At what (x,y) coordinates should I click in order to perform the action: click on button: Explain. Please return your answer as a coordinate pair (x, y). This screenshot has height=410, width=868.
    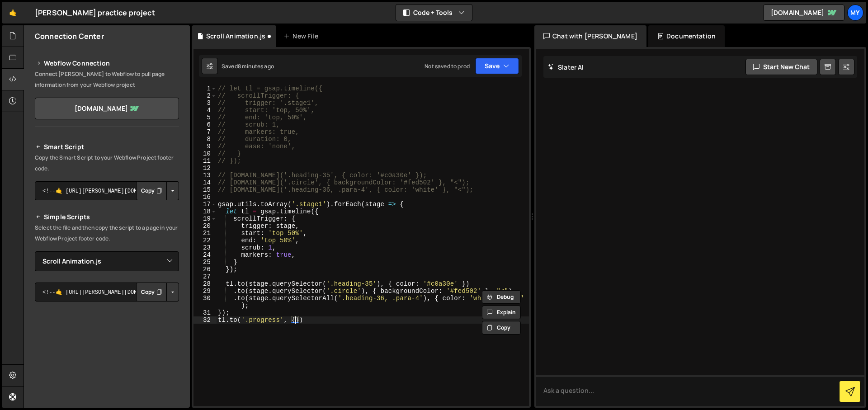
    Looking at the image, I should click on (501, 313).